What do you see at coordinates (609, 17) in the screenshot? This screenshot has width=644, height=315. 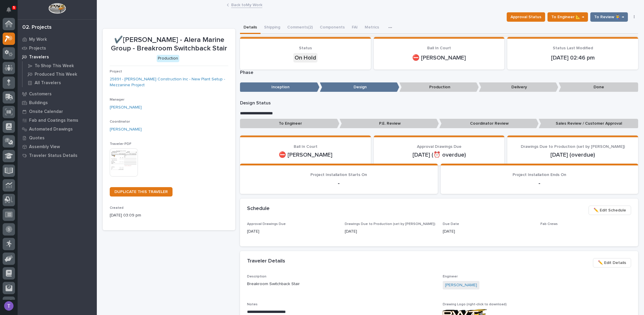 I see `span: To Review 👨‍🏭 →` at bounding box center [609, 17].